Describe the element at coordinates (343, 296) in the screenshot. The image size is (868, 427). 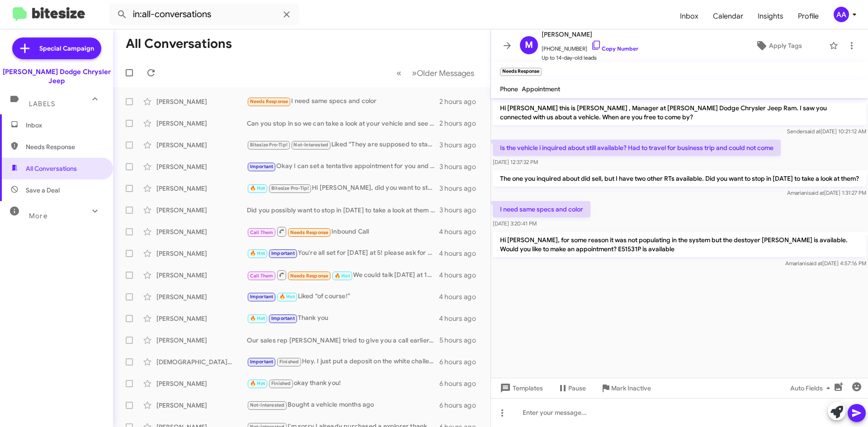
I see `div: Liked “of course!”` at that location.